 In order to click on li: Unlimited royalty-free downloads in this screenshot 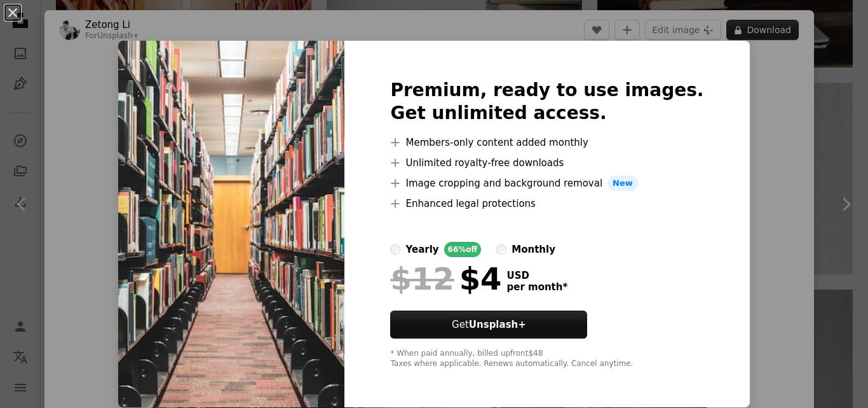, I will do `click(546, 163)`.